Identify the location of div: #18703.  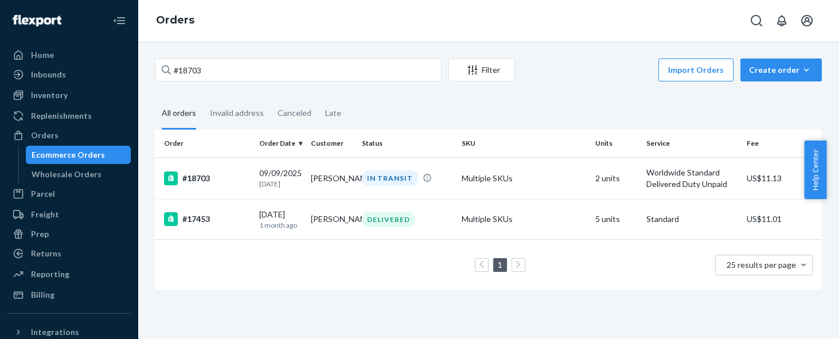
(207, 178).